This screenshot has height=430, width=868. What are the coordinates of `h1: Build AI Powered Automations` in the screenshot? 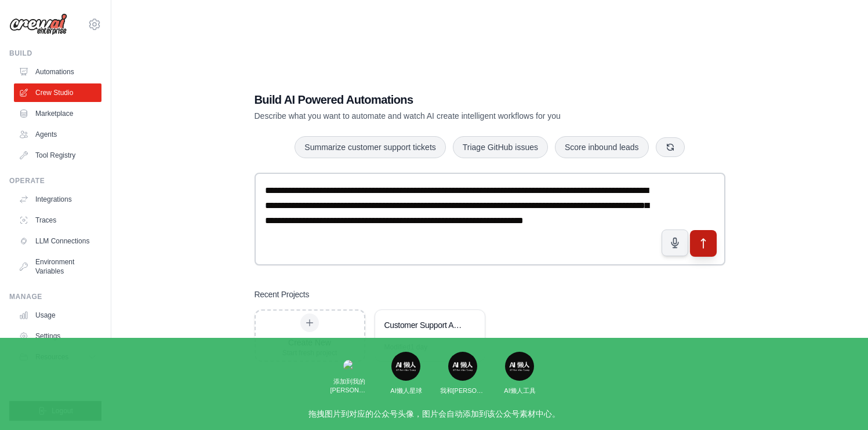 It's located at (449, 100).